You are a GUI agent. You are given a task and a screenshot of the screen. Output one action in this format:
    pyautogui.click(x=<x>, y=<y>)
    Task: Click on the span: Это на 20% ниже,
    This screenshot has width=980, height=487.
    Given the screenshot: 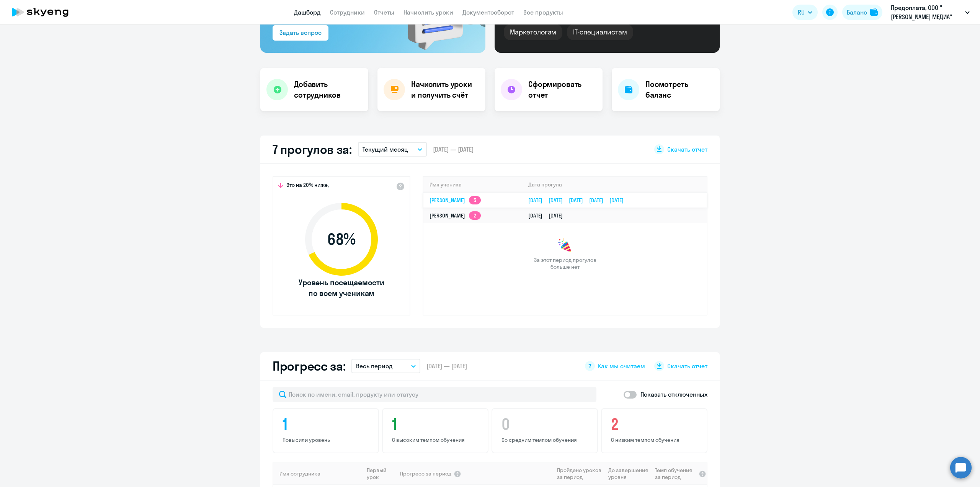 What is the action you would take?
    pyautogui.click(x=308, y=186)
    